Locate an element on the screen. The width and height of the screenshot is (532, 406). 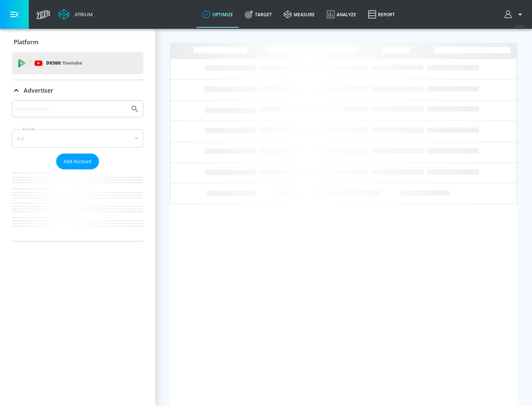
div: Platform is located at coordinates (77, 42).